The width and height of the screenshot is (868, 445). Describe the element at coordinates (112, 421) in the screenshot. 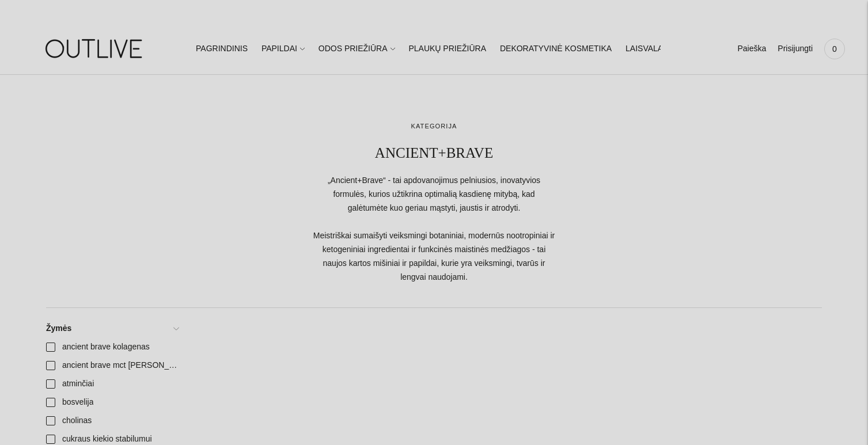

I see `a: cholinas` at that location.